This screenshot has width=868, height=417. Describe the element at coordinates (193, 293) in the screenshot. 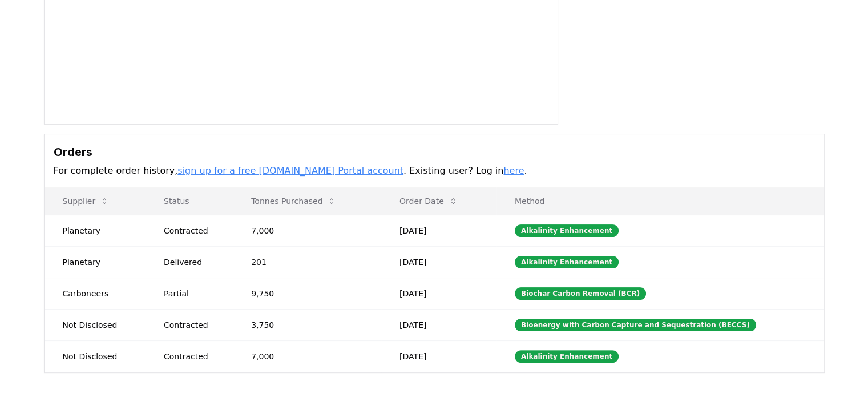

I see `div: Partial` at that location.